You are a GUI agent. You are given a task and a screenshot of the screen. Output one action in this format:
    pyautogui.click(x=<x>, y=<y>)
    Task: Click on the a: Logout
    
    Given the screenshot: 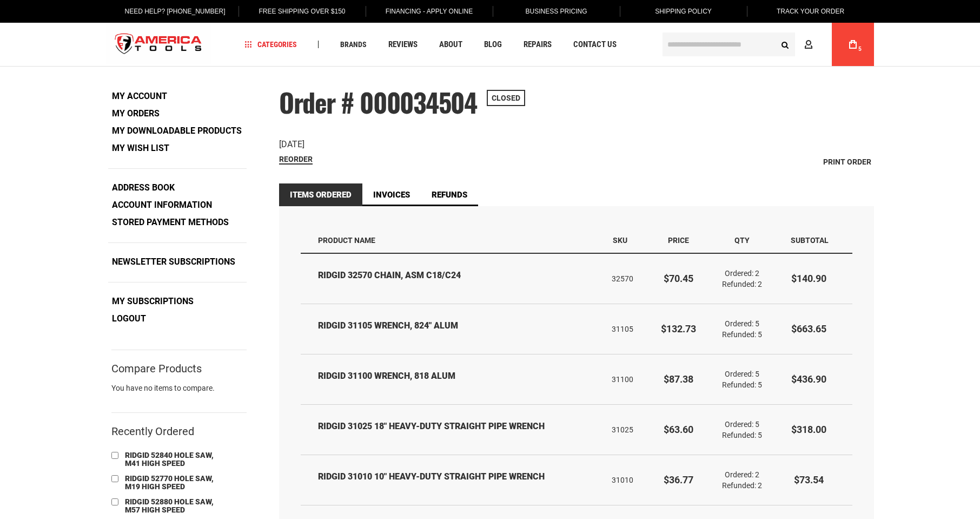 What is the action you would take?
    pyautogui.click(x=129, y=319)
    